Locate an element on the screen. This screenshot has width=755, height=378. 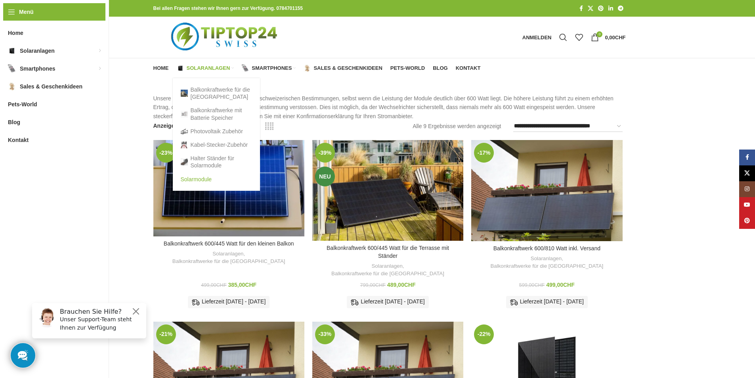
strong: Bei allen Fragen stehen wir Ihnen gern zur Verfügung. 0784701155 is located at coordinates (228, 8).